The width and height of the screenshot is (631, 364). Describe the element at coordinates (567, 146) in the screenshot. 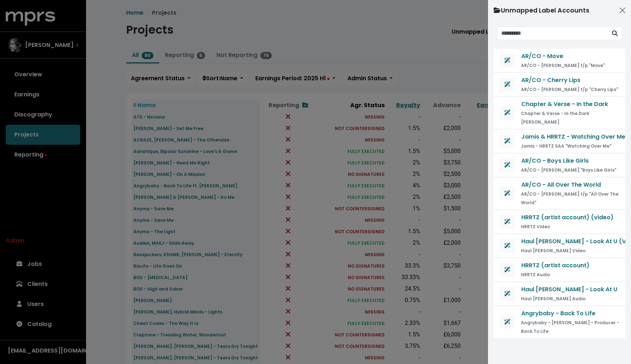

I see `small: Jamis - HRRTZ SAA "Watching Over Me"` at that location.